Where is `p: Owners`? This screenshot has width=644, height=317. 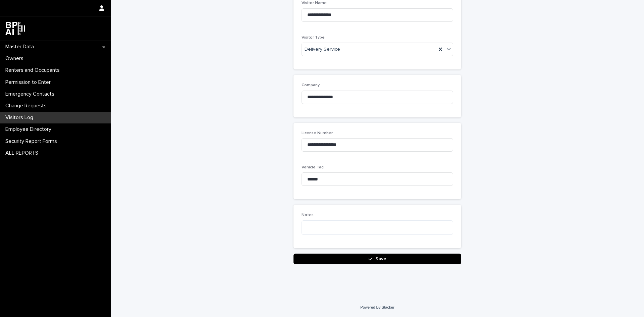
p: Owners is located at coordinates (16, 58).